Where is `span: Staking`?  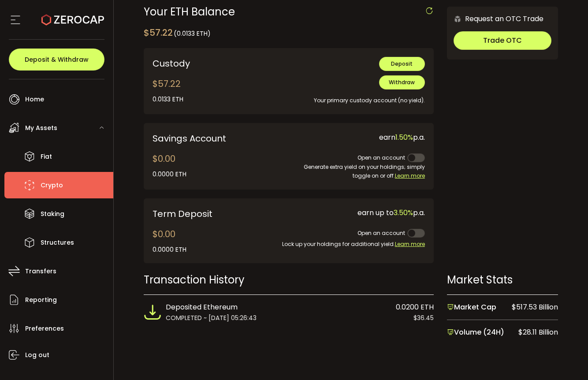 span: Staking is located at coordinates (52, 214).